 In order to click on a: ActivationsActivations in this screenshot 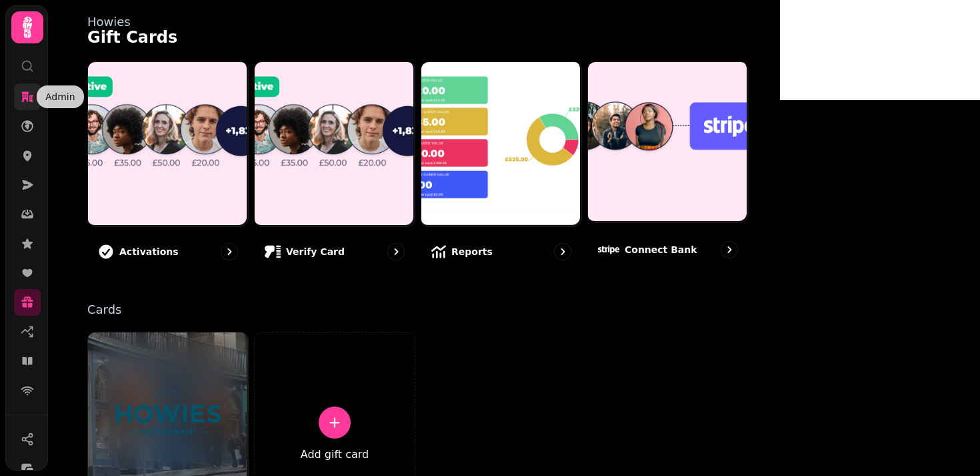, I will do `click(168, 166)`.